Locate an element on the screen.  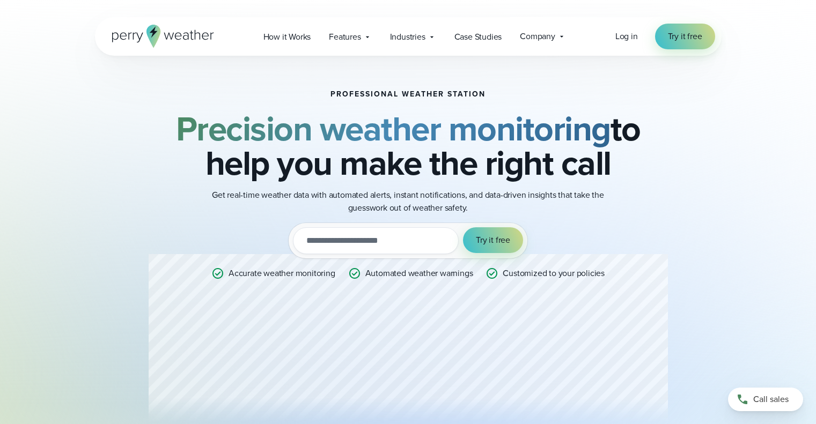
p: Accurate weather monitoring is located at coordinates (282, 274).